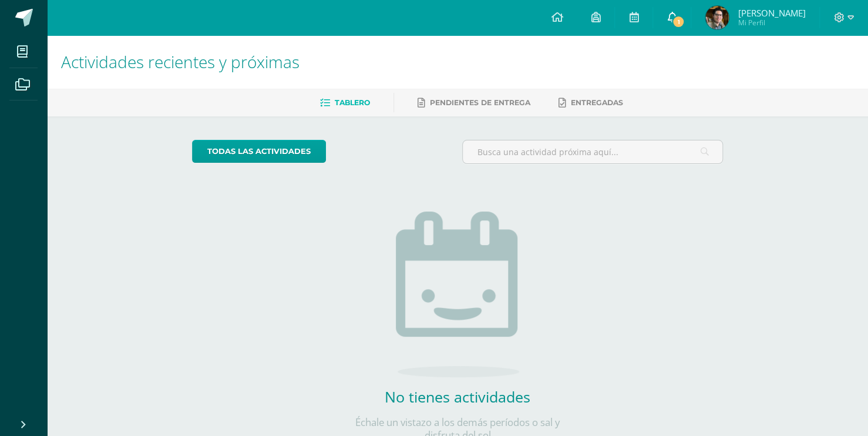  What do you see at coordinates (259, 151) in the screenshot?
I see `a: todas las Actividades` at bounding box center [259, 151].